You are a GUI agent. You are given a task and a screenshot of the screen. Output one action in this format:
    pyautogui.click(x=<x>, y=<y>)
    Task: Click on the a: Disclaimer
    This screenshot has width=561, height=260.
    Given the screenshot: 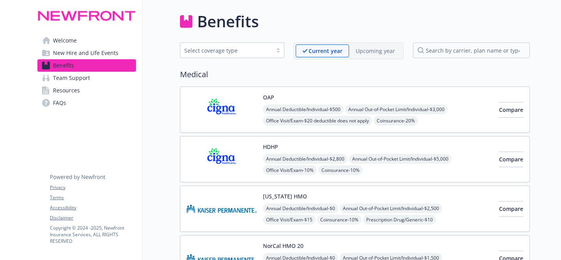 What is the action you would take?
    pyautogui.click(x=93, y=218)
    